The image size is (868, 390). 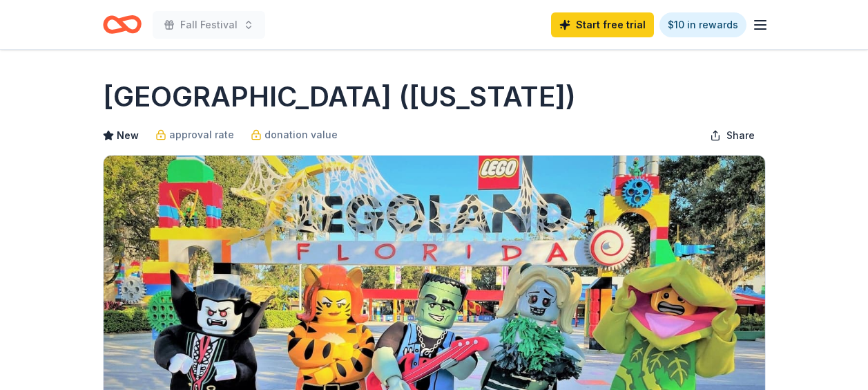 I want to click on button: Fall Festival, so click(x=209, y=25).